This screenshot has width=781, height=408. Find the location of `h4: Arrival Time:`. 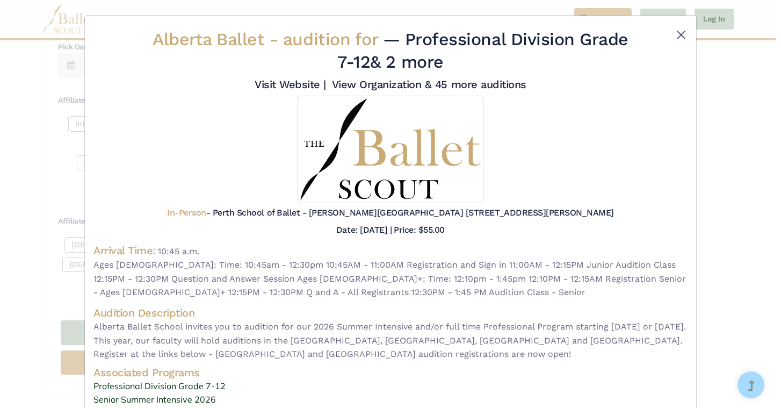

h4: Arrival Time: is located at coordinates (125, 250).